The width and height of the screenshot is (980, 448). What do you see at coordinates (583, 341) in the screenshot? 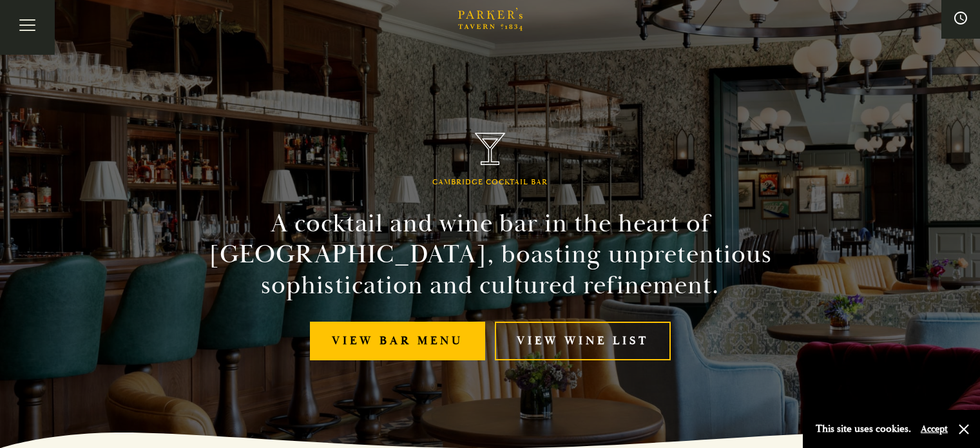
I see `a: View Wine List` at bounding box center [583, 341].